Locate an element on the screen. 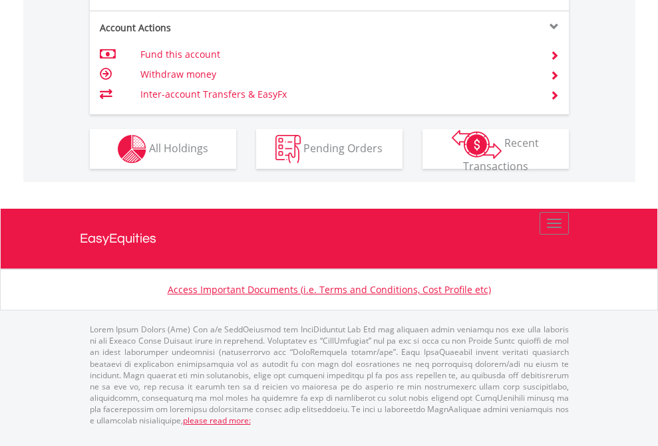  a: Access Important Documents (i.e. Terms and Conditions, Cost Profile etc) is located at coordinates (329, 289).